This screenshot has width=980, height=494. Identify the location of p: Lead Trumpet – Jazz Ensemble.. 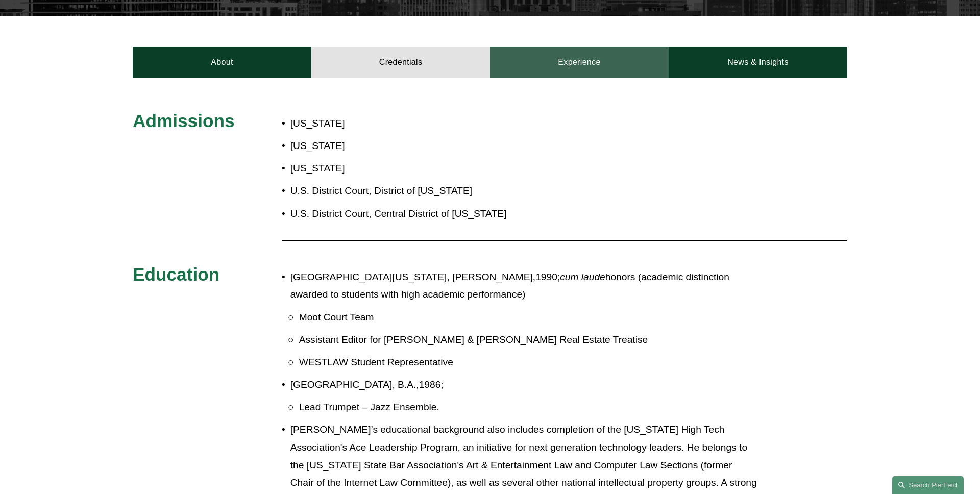
(528, 408).